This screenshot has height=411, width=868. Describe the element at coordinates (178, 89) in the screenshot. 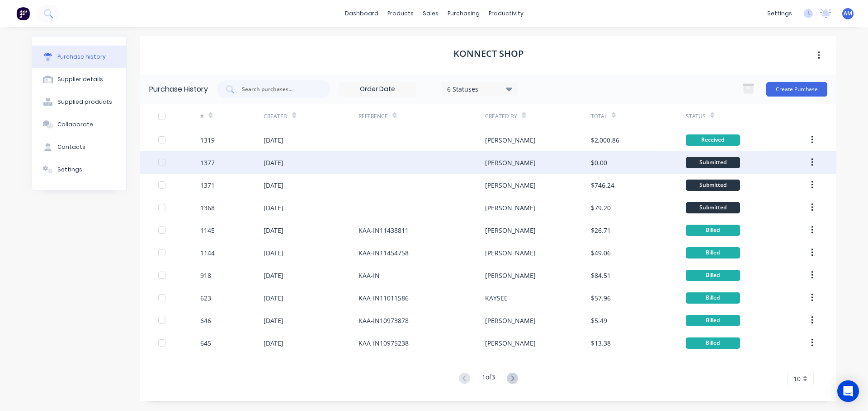

I see `div: Purchase History` at that location.